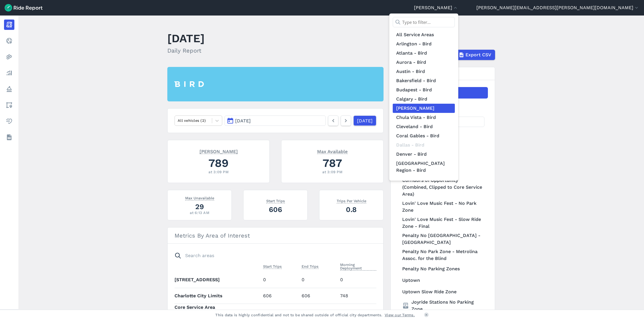 Image resolution: width=644 pixels, height=320 pixels. Describe the element at coordinates (424, 53) in the screenshot. I see `a: Atlanta - Bird` at that location.